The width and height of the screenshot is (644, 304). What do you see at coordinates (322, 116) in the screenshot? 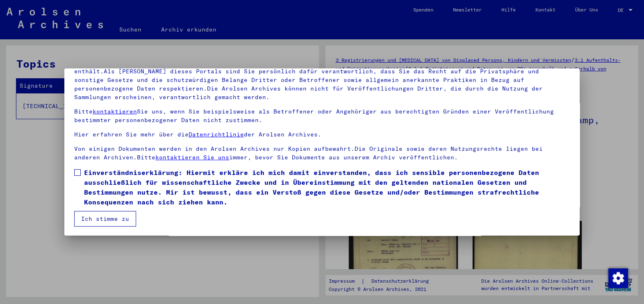
I see `p: Bitte Sie uns, wenn Sie beispielsweise als Betroffener oder Angehöriger aus berechtigten Gründen ...` at bounding box center [322, 116].